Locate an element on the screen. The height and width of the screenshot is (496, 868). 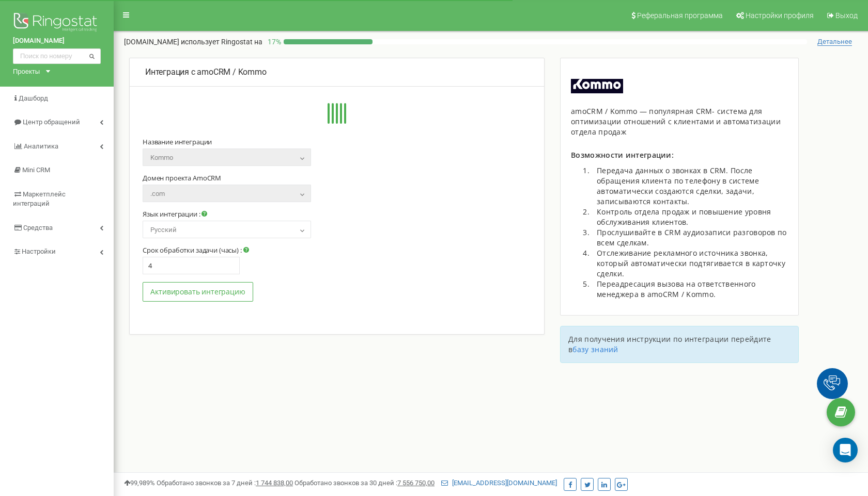
div: Open Intercom Messenger is located at coordinates (845, 450).